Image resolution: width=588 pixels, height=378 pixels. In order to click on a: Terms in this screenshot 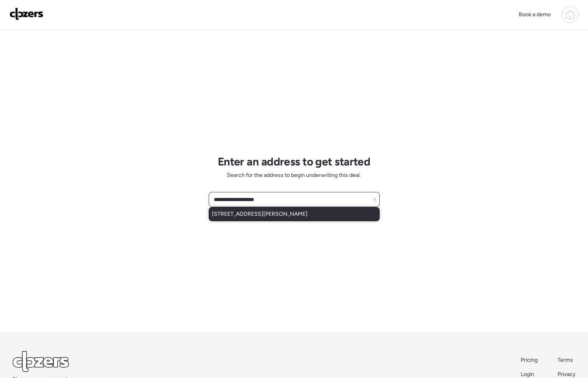, I will do `click(566, 360)`.